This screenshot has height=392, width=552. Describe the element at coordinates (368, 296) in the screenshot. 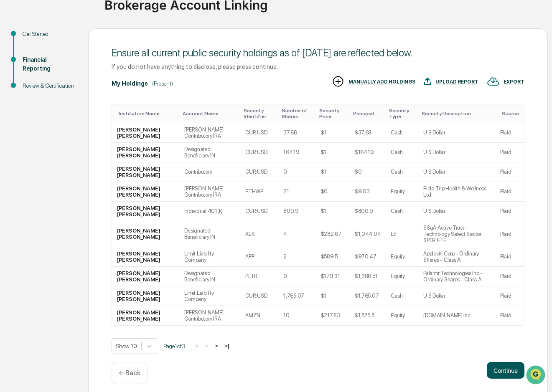

I see `td: $1,765.07` at that location.